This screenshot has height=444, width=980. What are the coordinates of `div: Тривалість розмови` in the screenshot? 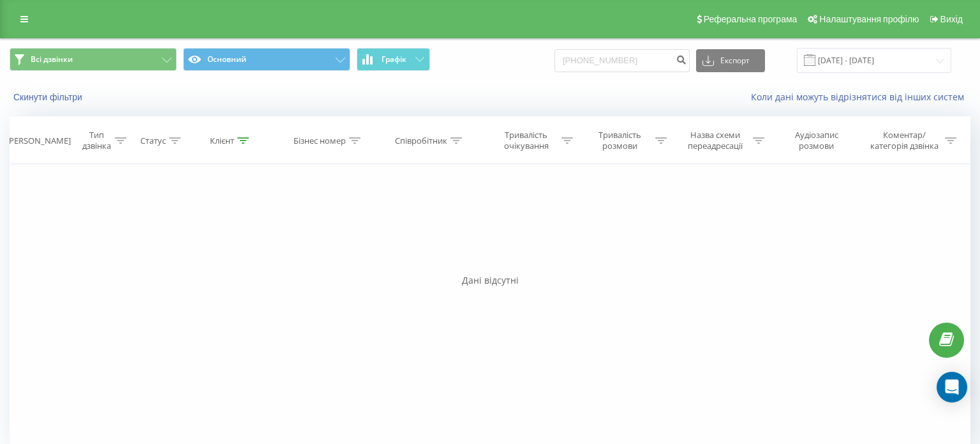 It's located at (620, 140).